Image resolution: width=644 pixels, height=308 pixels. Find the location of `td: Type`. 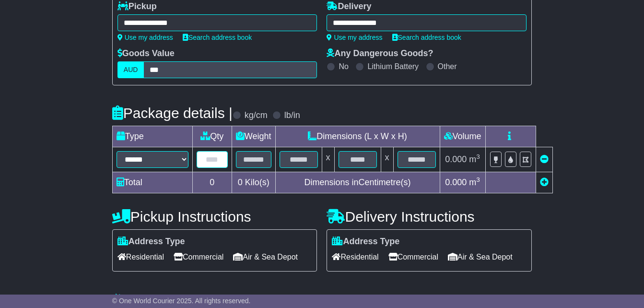

td: Type is located at coordinates (152, 137).